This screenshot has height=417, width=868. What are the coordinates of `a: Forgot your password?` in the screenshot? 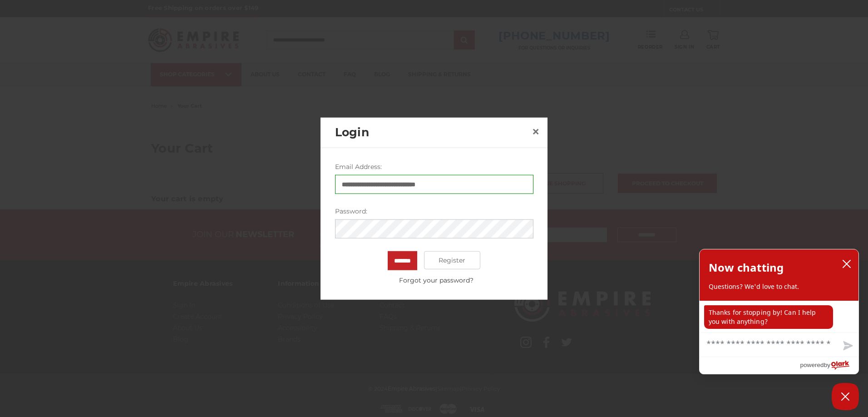 It's located at (436, 280).